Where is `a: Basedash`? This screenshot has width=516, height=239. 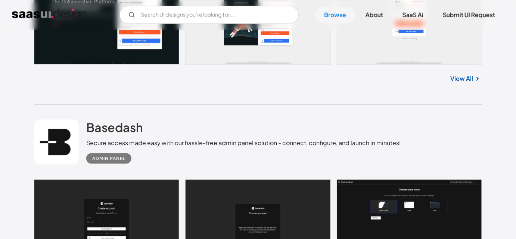
a: Basedash is located at coordinates (115, 129).